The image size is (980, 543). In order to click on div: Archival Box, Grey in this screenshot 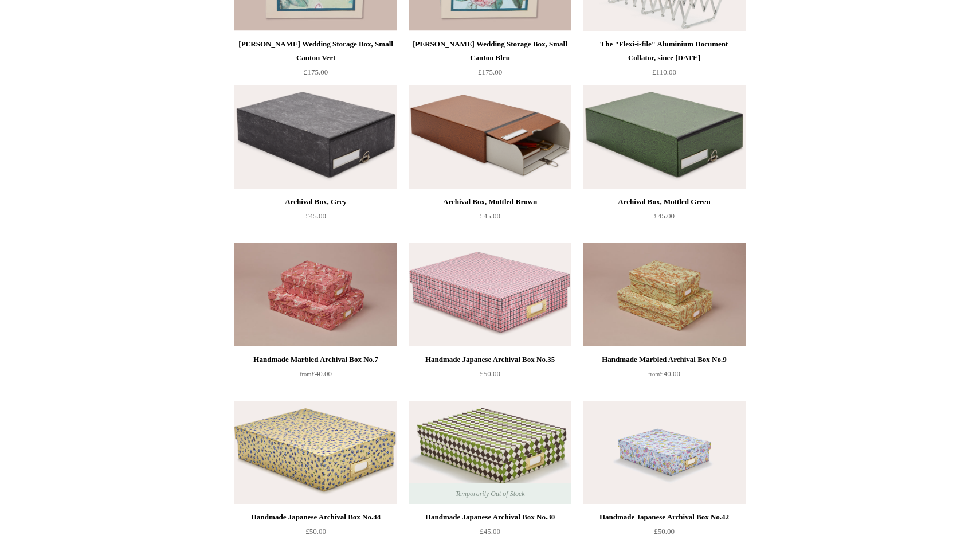, I will do `click(316, 202)`.